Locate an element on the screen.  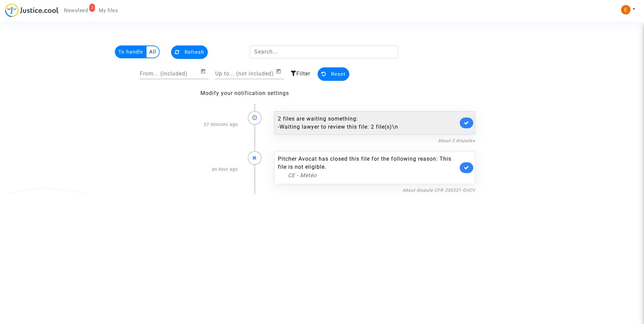
div: - Waiting lawyer to review this file: 2 file(s)\n is located at coordinates (368, 127).